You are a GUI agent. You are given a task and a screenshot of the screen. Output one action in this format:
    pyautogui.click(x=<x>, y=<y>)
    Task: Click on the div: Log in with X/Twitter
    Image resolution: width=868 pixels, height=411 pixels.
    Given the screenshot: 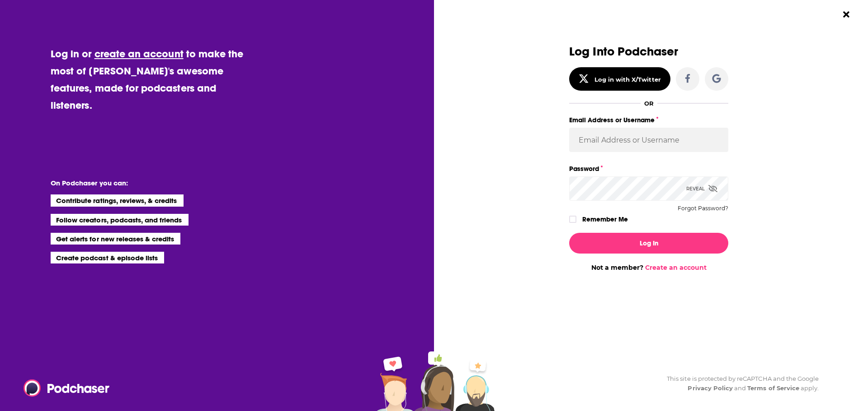 What is the action you would take?
    pyautogui.click(x=627, y=80)
    